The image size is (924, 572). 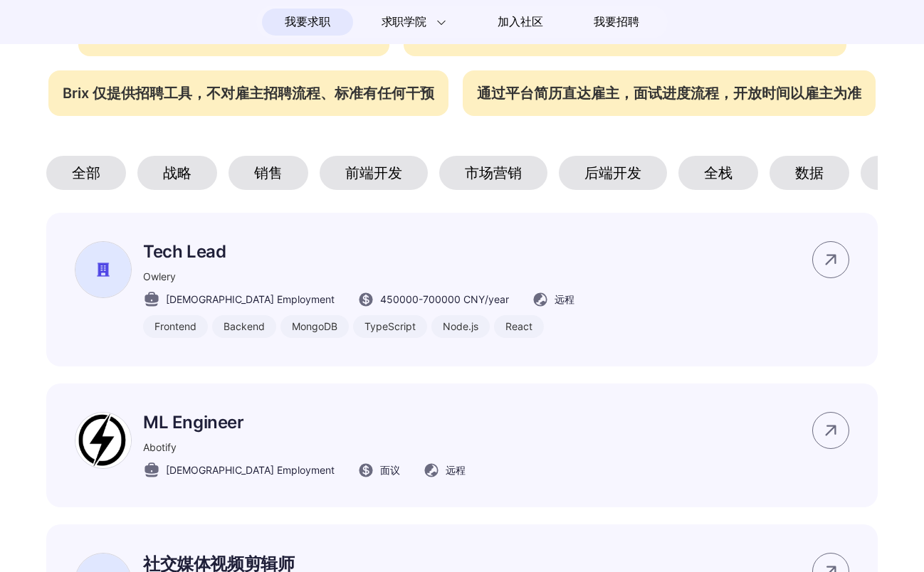 I want to click on p: Tech Lead, so click(x=359, y=251).